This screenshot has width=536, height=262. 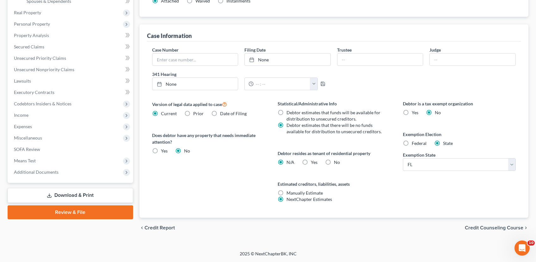 What do you see at coordinates (290, 162) in the screenshot?
I see `span: N/A` at bounding box center [290, 162].